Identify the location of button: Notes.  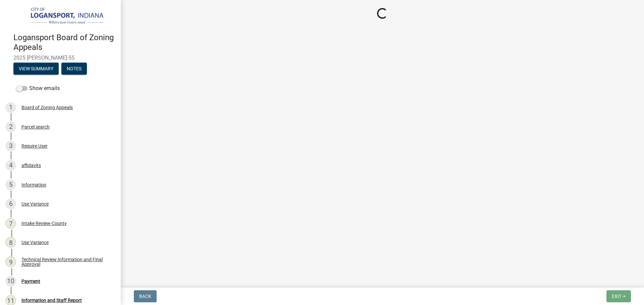
(74, 69).